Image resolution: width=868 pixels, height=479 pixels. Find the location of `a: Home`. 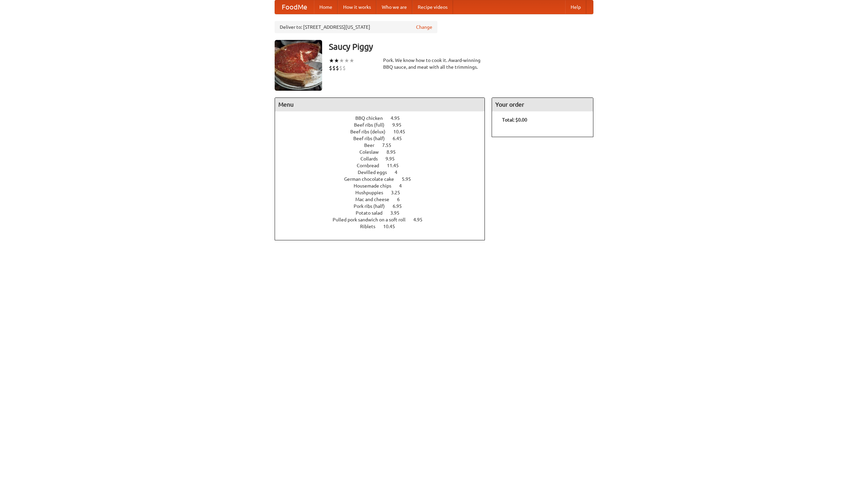

a: Home is located at coordinates (325, 7).